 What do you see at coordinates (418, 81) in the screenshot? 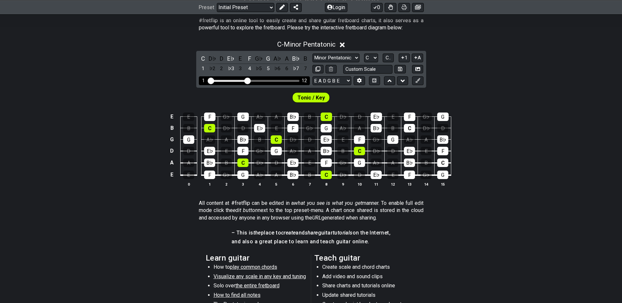
I see `button: First click edit preset to enable marker editing` at bounding box center [418, 81].